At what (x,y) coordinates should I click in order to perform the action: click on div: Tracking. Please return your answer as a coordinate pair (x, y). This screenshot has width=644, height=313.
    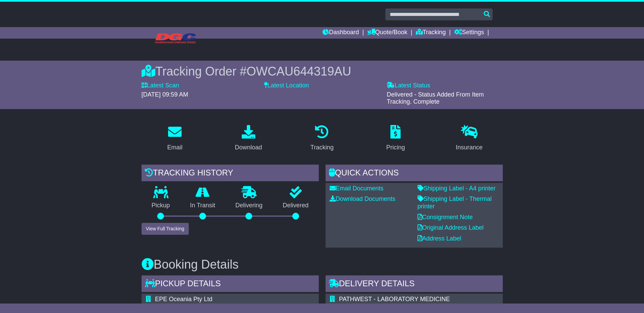
    Looking at the image, I should click on (322, 147).